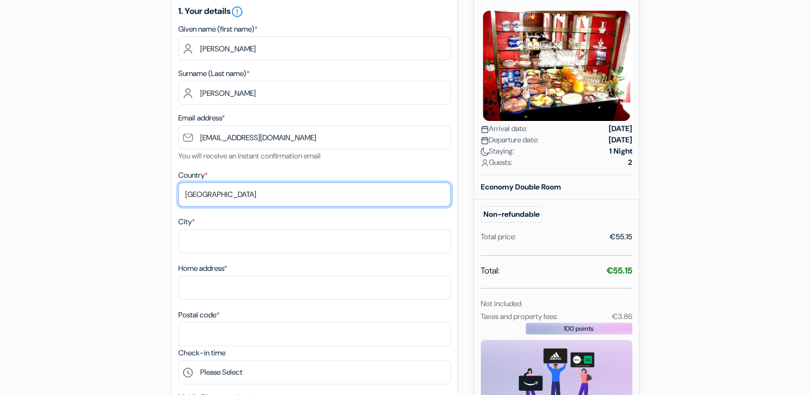 The image size is (810, 395). I want to click on strong: 2, so click(630, 162).